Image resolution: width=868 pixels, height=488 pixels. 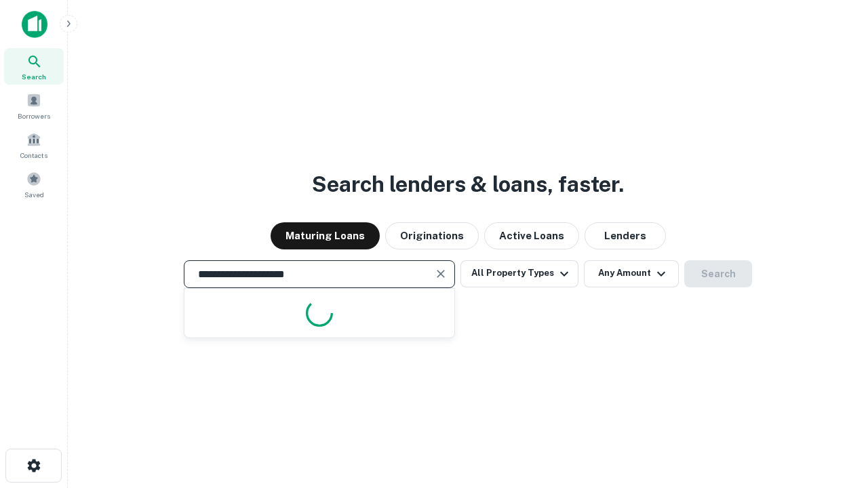 I want to click on div: Chat Widget, so click(x=835, y=412).